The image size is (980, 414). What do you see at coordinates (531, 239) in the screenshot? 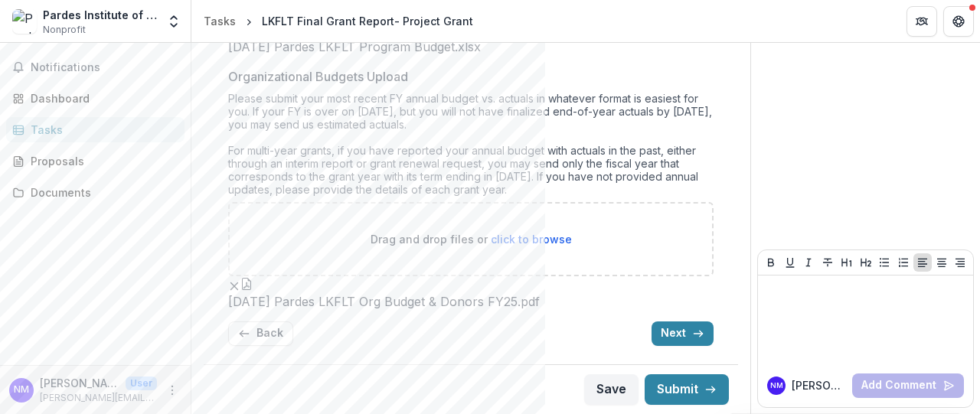
I see `span: click to browse` at bounding box center [531, 239].